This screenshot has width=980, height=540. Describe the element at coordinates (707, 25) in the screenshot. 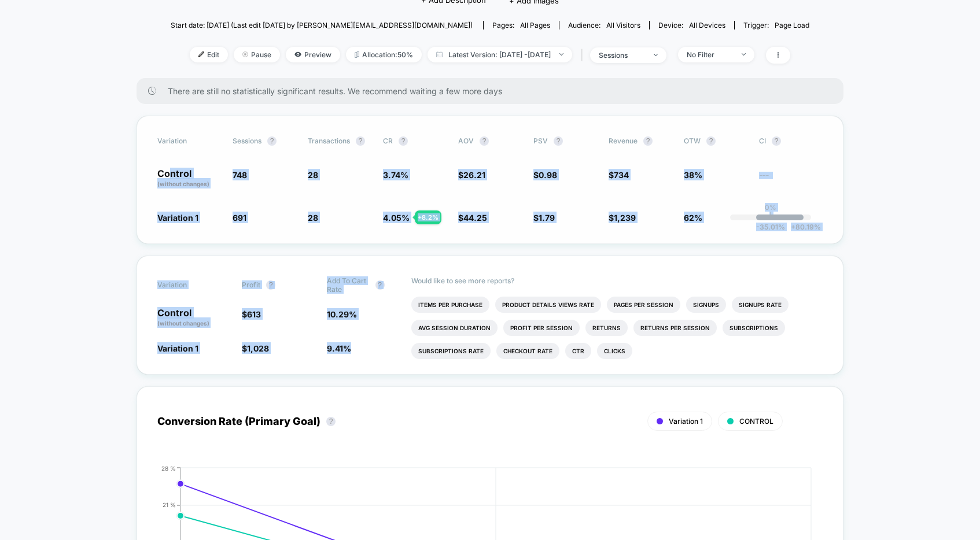

I see `span: all devices` at that location.